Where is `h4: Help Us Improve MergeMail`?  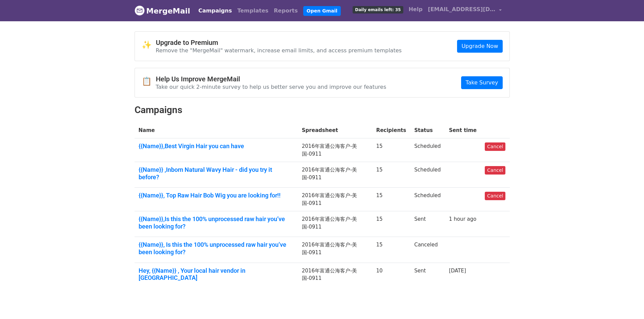
h4: Help Us Improve MergeMail is located at coordinates (271, 79).